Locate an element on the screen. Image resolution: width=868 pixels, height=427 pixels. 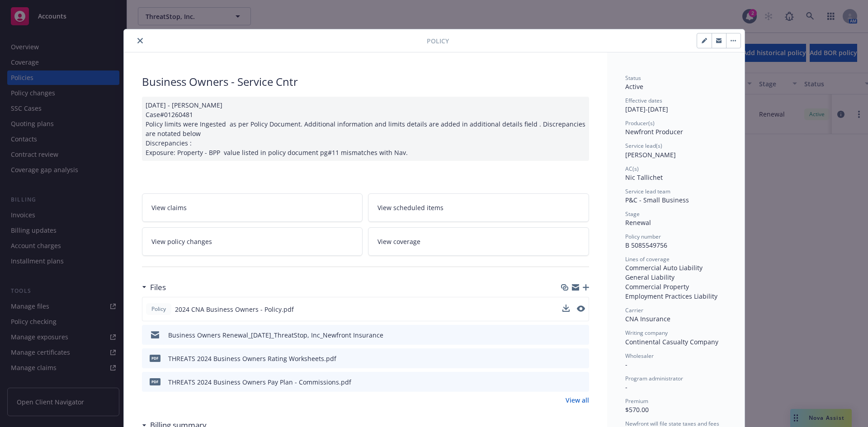
span: Continental Casualty Company is located at coordinates (671, 341).